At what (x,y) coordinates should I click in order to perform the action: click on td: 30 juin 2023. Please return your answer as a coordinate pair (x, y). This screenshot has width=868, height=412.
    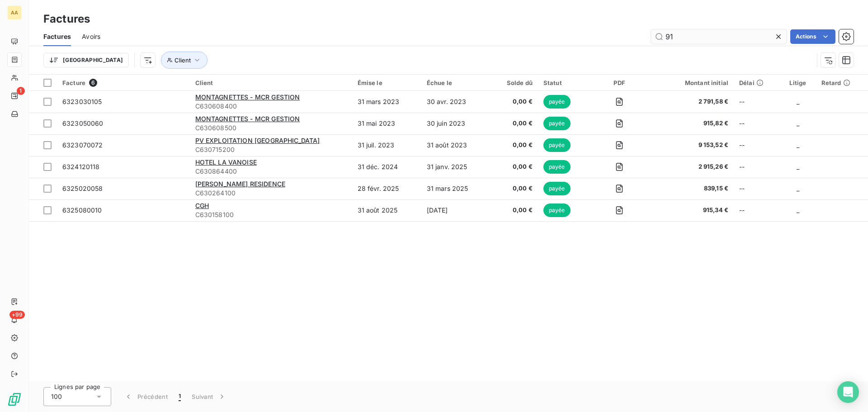
    Looking at the image, I should click on (455, 124).